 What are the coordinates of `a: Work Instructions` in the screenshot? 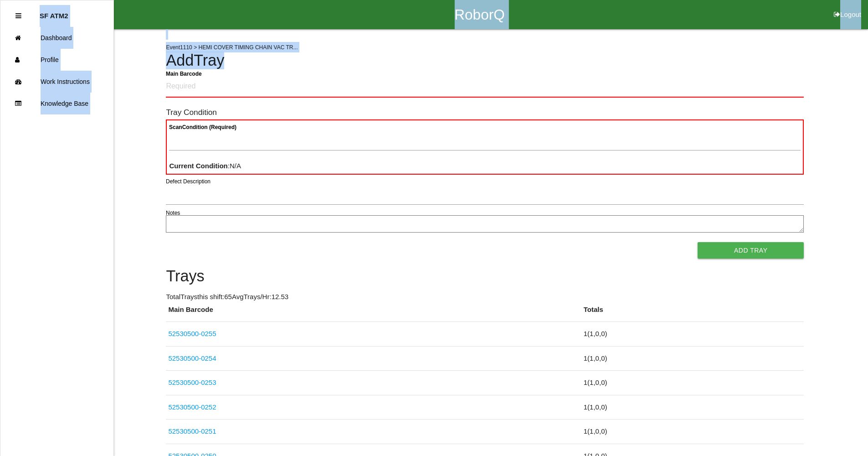 It's located at (57, 81).